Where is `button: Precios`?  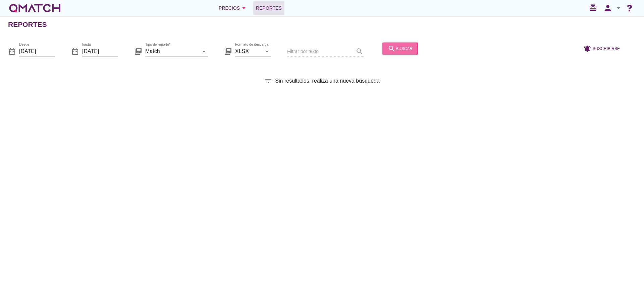
button: Precios is located at coordinates (233, 8).